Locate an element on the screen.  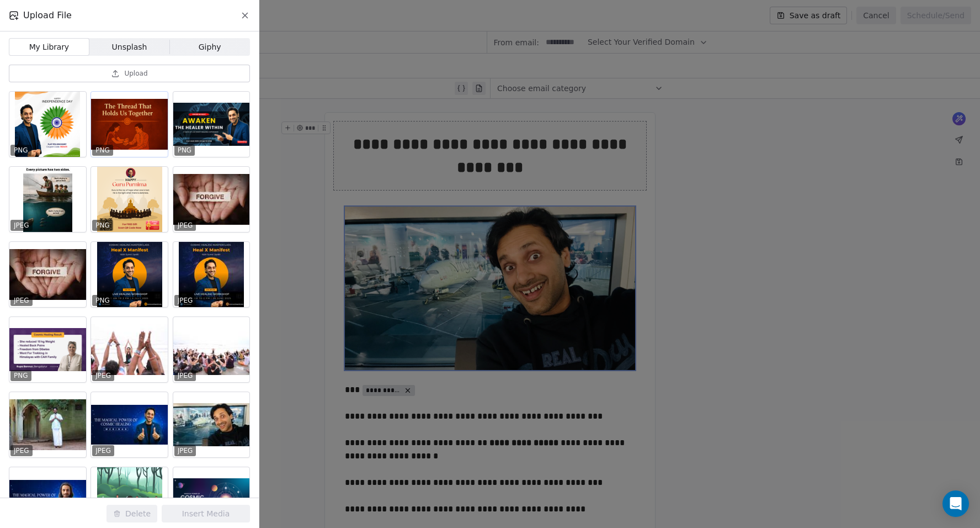
span: Upload is located at coordinates (136, 74).